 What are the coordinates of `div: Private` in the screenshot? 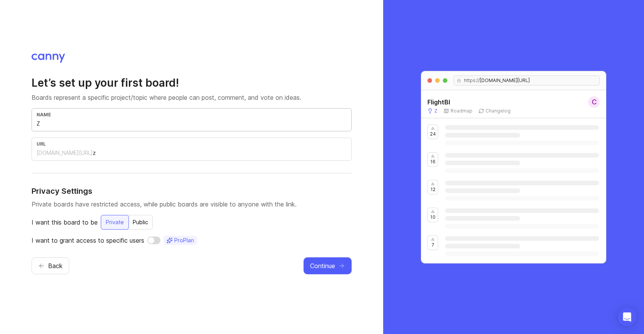 It's located at (115, 222).